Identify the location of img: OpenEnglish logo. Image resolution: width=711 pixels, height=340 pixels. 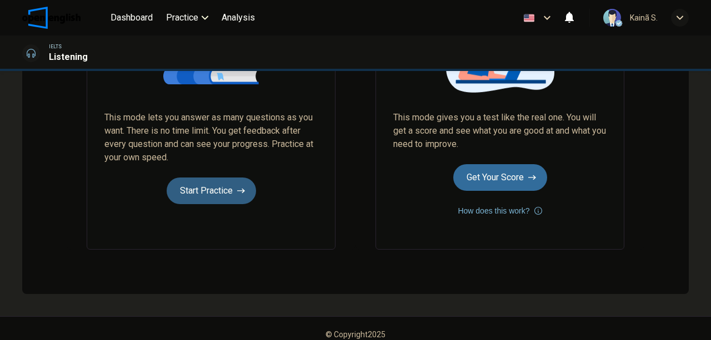
(51, 18).